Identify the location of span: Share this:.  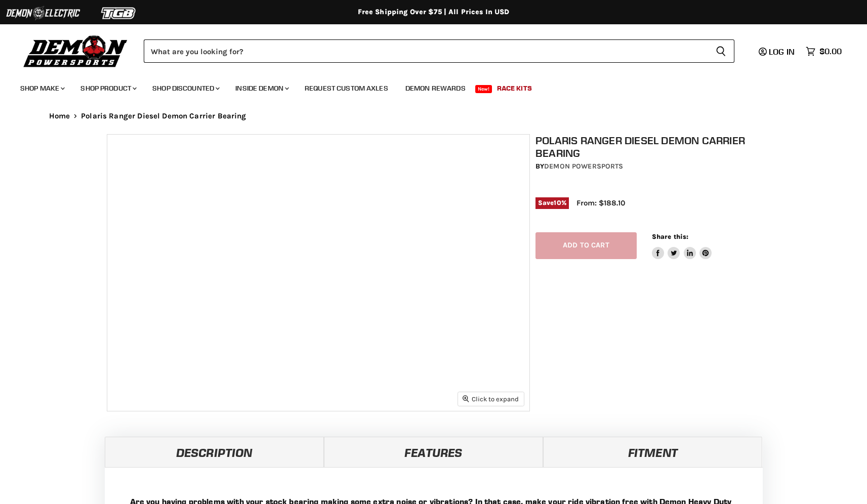
(671, 236).